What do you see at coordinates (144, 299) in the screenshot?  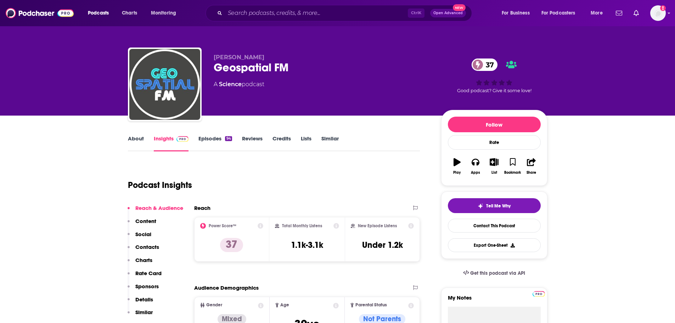 I see `p: Details` at bounding box center [144, 299].